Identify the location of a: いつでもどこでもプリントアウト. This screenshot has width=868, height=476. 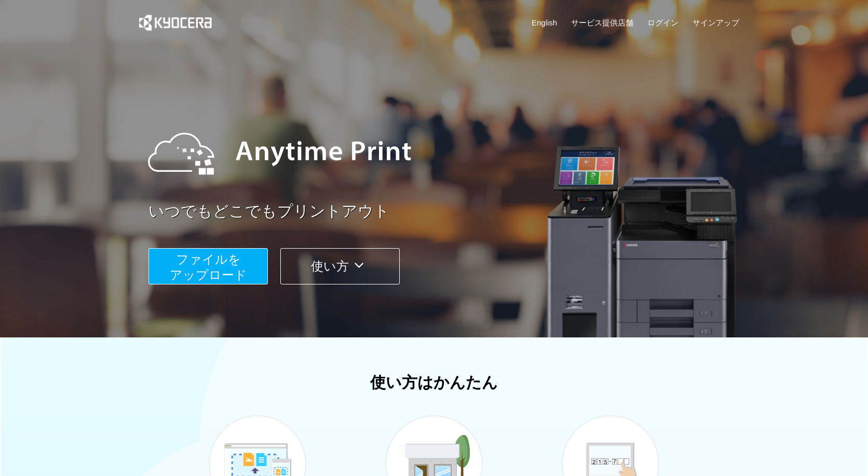
(447, 211).